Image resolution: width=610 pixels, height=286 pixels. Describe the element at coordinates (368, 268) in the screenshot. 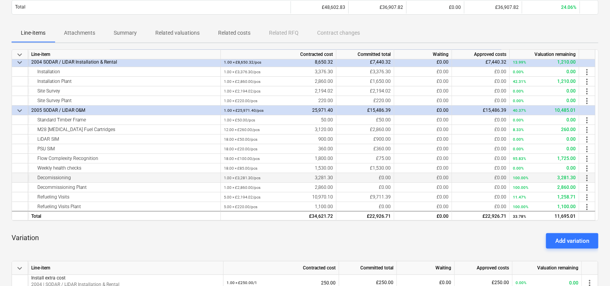

I see `div: Committed total` at that location.